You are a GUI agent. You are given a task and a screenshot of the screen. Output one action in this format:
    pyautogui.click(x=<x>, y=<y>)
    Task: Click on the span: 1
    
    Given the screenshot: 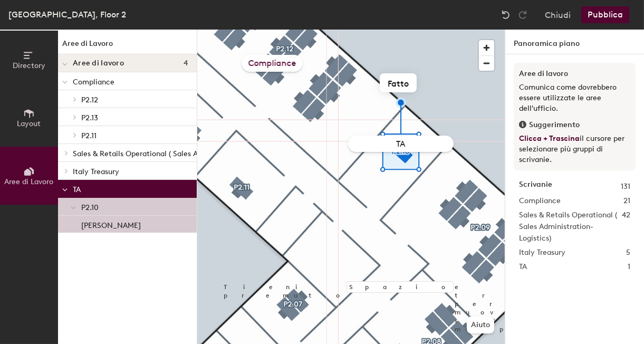 What is the action you would take?
    pyautogui.click(x=629, y=267)
    